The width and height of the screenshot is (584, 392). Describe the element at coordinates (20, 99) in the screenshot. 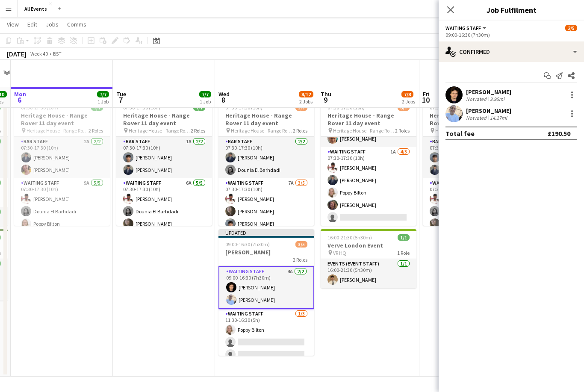

I see `span: 6` at that location.